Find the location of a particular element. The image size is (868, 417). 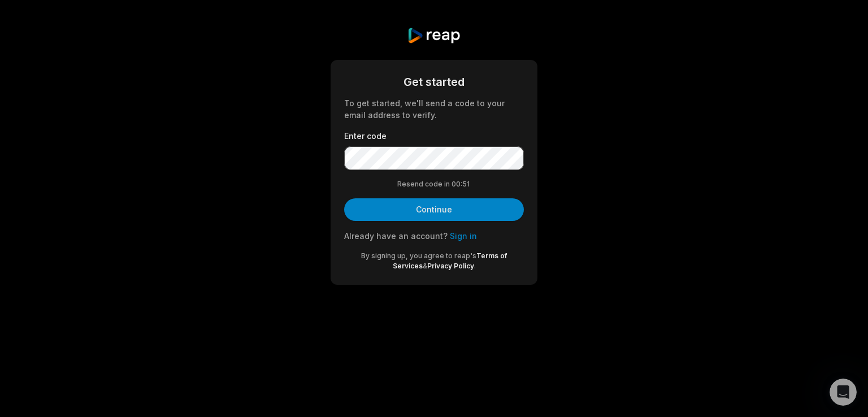

img: reap is located at coordinates (433, 36).